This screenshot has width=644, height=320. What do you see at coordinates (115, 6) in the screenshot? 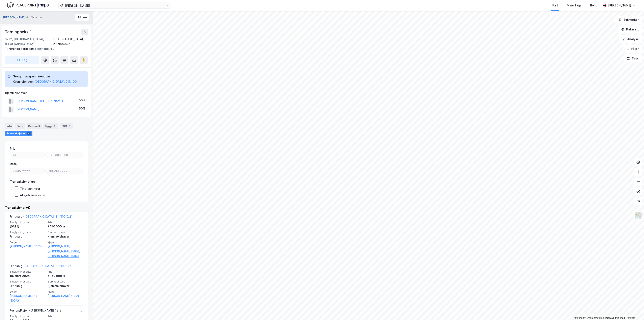
I see `input: Søk på adresse, matrikkel, gårdeiere, leietakere eller personer` at bounding box center [115, 6].